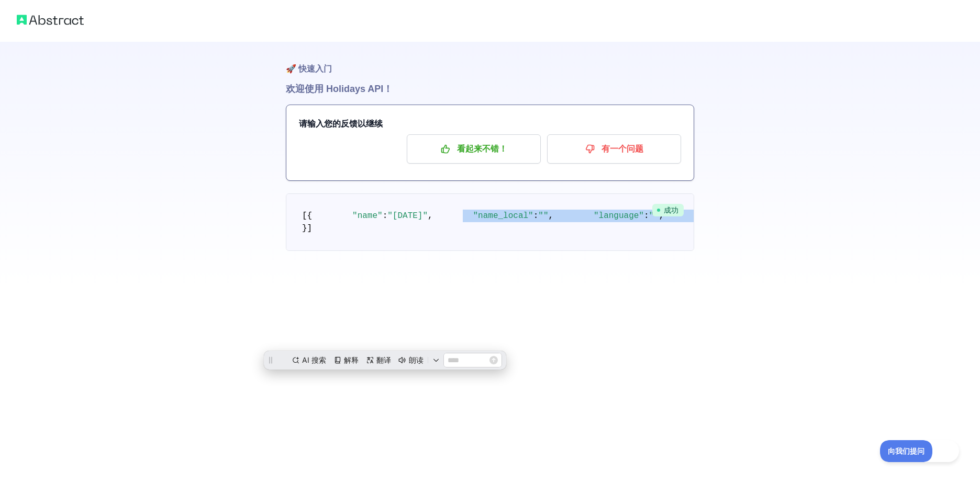 This screenshot has height=483, width=980. I want to click on font: 成功, so click(671, 211).